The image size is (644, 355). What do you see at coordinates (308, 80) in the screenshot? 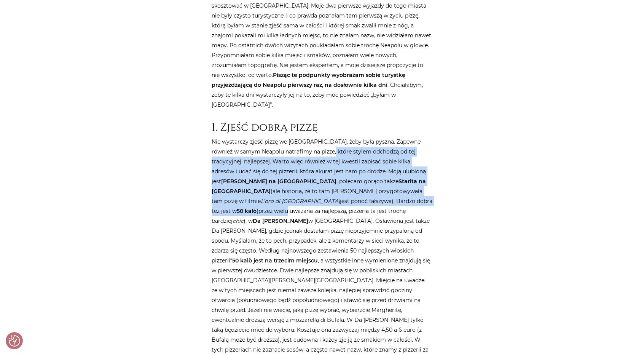
I see `strong: Pisząc te podpunkty wyobrażam sobie turystkę przyjeżdżającą do Neapolu pierwszy raz, na dosłownie...` at bounding box center [308, 80].